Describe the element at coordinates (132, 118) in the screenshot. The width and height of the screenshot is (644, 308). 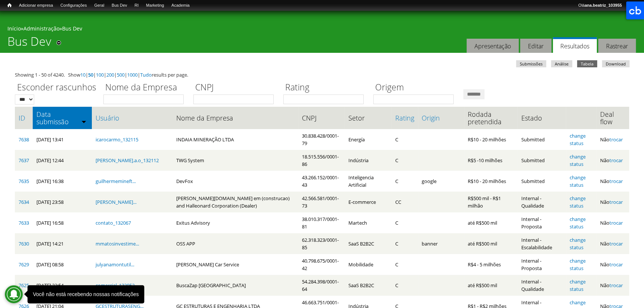
I see `a: Usuário` at that location.